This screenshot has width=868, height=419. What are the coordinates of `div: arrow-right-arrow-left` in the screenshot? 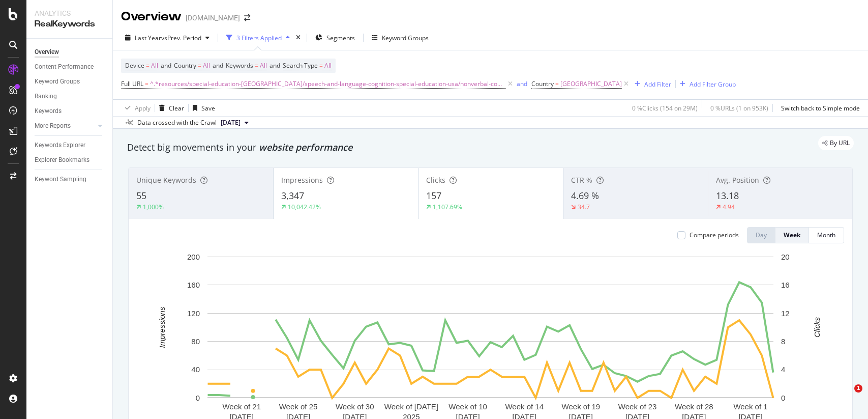 It's located at (247, 18).